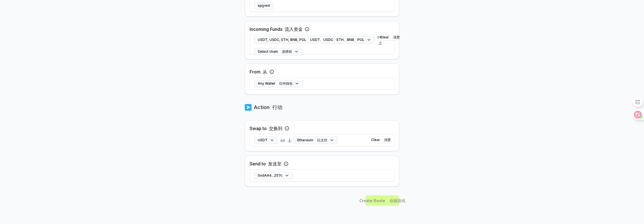 Image resolution: width=644 pixels, height=224 pixels. Describe the element at coordinates (285, 83) in the screenshot. I see `font: 任何钱包` at that location.